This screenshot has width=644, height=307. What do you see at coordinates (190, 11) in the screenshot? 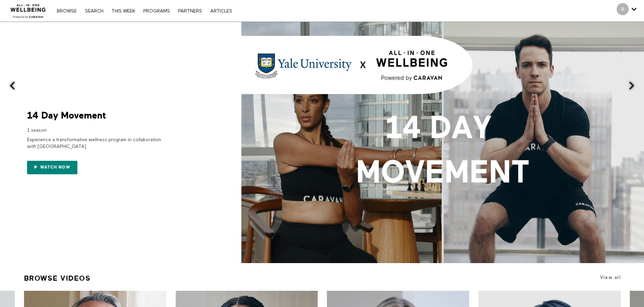
I see `a: PARTNERS` at bounding box center [190, 11].